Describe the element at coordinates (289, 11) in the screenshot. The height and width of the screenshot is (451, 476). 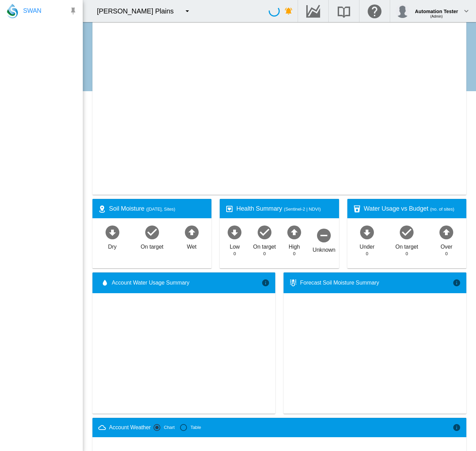
I see `md-icon: icon-bell-ring` at that location.